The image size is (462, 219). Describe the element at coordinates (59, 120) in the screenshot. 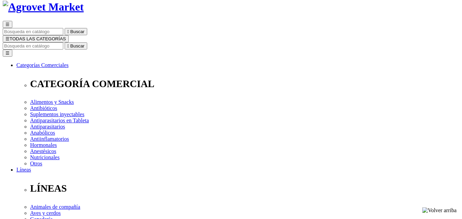

I see `a: Antiparasitarios en Tableta` at that location.